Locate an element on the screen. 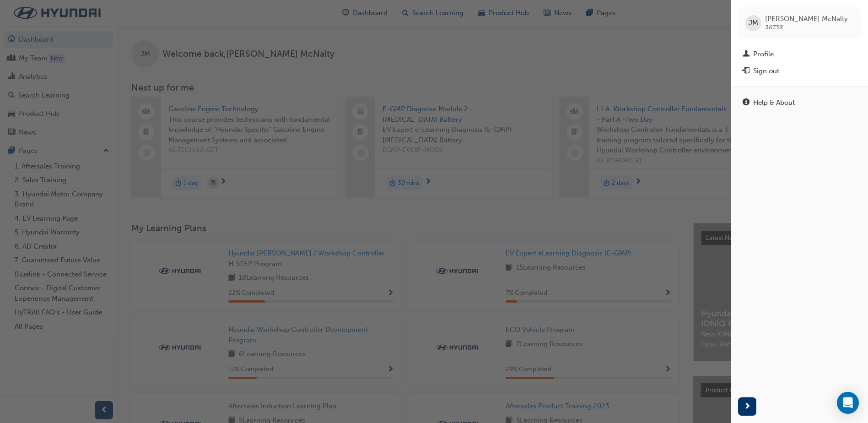  button: Sign out is located at coordinates (799, 71).